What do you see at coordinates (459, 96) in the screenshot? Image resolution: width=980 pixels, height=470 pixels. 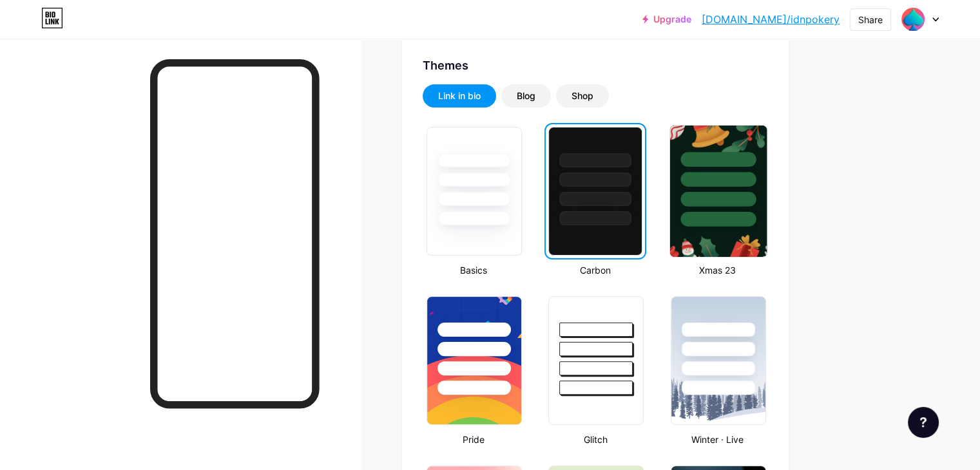 I see `div: Link in bio` at bounding box center [459, 96].